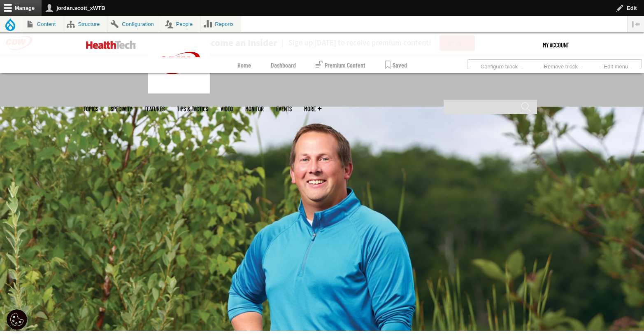 This screenshot has width=644, height=334. What do you see at coordinates (227, 109) in the screenshot?
I see `a: Video` at bounding box center [227, 109].